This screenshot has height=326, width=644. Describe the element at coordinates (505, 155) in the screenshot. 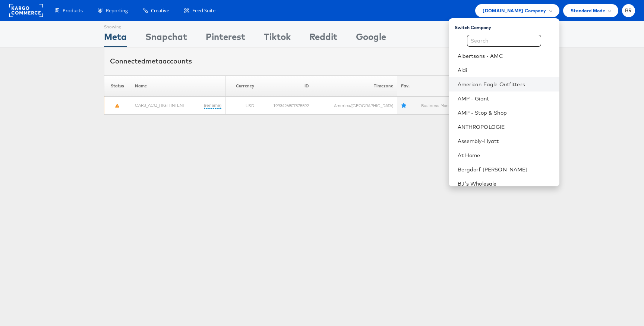

I see `a: At Home` at that location.